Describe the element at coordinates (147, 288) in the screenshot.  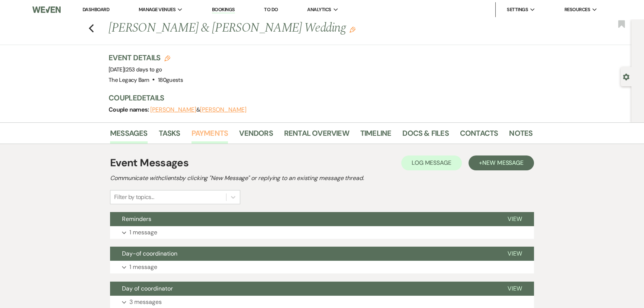
I see `span: Day of coordinator` at that location.